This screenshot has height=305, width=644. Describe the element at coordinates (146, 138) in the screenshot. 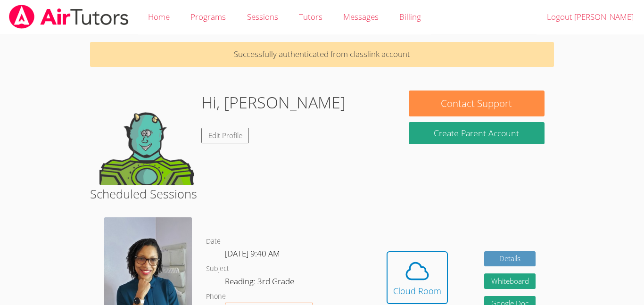

I see `img: default.png` at that location.